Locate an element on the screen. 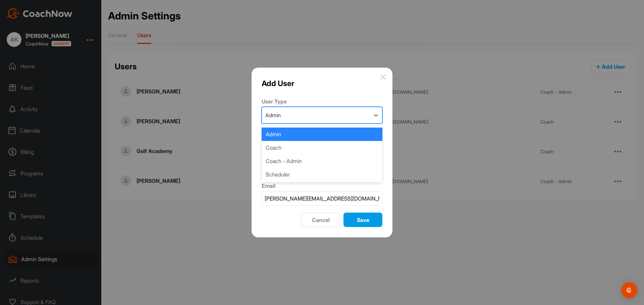 The image size is (644, 305). button: Save is located at coordinates (363, 220).